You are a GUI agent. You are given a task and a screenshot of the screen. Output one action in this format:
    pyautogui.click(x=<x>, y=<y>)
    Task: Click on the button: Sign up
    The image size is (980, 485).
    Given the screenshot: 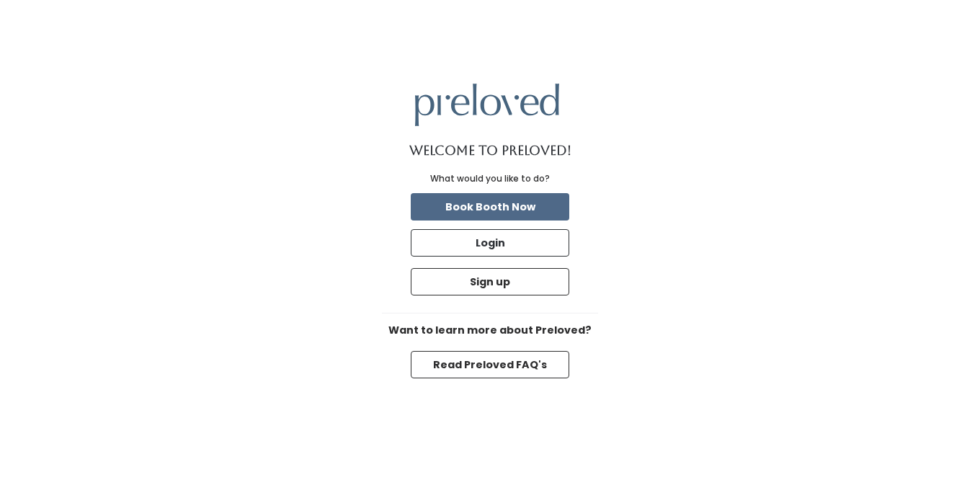 What is the action you would take?
    pyautogui.click(x=490, y=282)
    